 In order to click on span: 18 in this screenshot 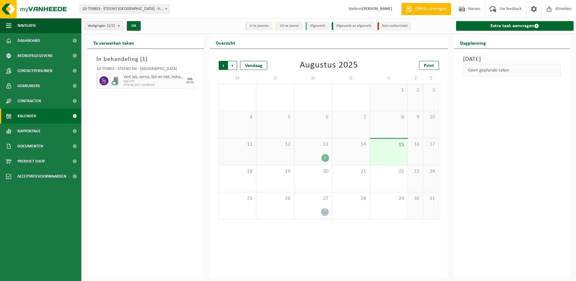, I will do `click(238, 171)`.